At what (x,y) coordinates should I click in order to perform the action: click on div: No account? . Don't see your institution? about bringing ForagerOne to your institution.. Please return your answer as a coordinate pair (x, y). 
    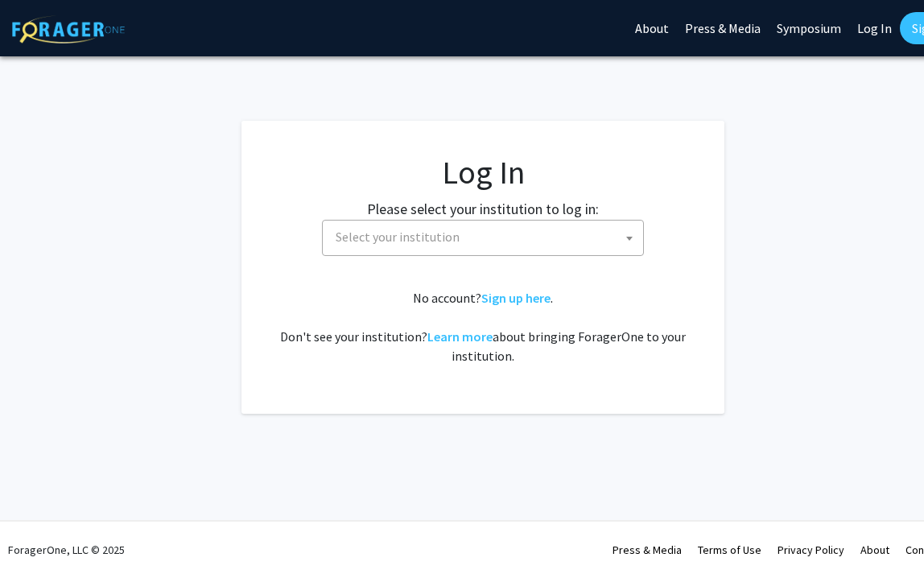
    Looking at the image, I should click on (483, 326).